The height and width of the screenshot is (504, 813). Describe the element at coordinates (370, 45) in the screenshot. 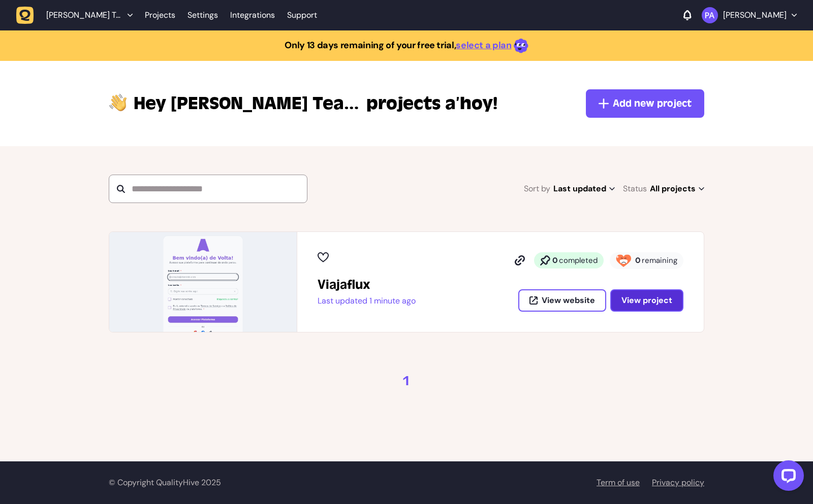

I see `strong: Only 13 days remaining of your free trial,` at that location.